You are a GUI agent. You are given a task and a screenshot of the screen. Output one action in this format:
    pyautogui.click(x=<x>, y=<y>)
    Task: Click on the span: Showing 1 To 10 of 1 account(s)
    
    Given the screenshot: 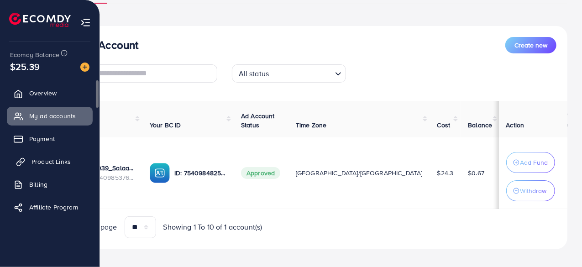 What is the action you would take?
    pyautogui.click(x=213, y=227)
    